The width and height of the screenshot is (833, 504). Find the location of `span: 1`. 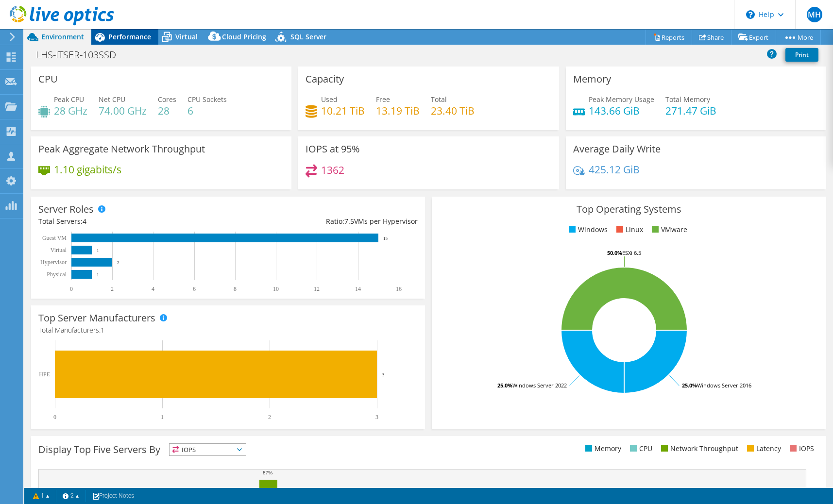

span: 1 is located at coordinates (102, 329).